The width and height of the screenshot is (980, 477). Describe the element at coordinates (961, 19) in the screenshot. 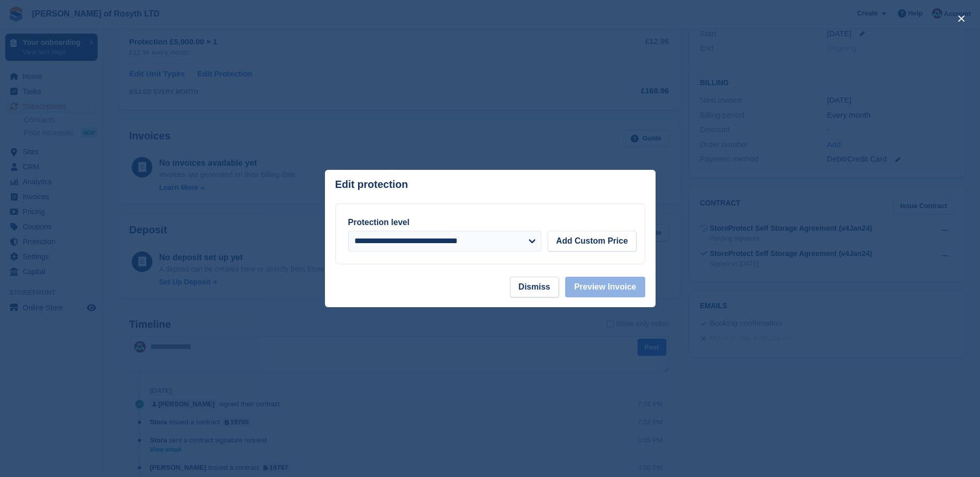

I see `button: close` at that location.